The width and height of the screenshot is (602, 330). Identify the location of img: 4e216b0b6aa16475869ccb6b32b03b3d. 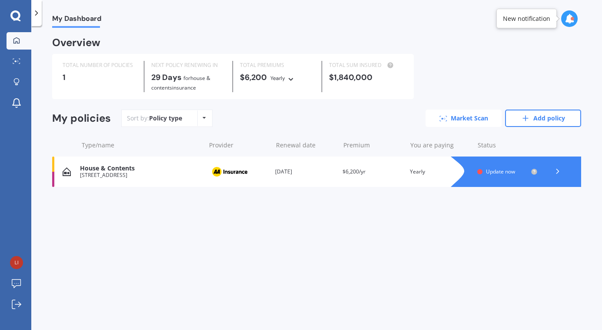
(17, 263).